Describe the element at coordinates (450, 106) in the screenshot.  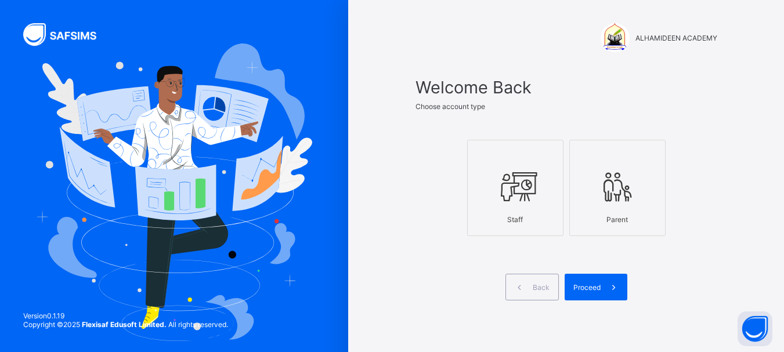
I see `span: Choose account type` at that location.